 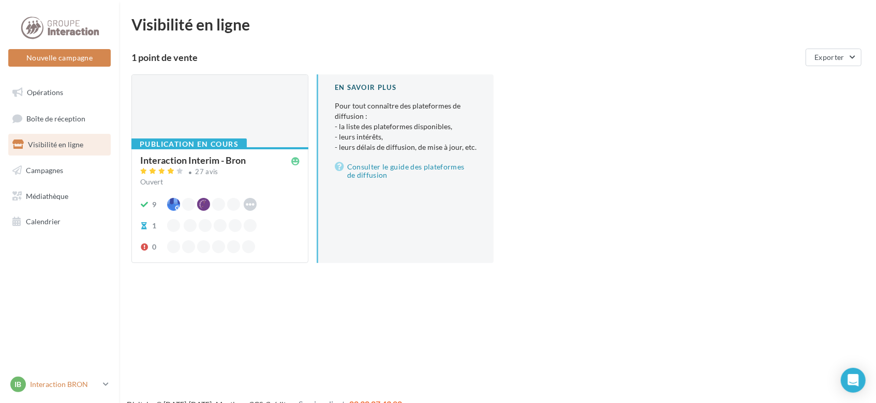 What do you see at coordinates (189, 144) in the screenshot?
I see `div: Publication en cours` at bounding box center [189, 144].